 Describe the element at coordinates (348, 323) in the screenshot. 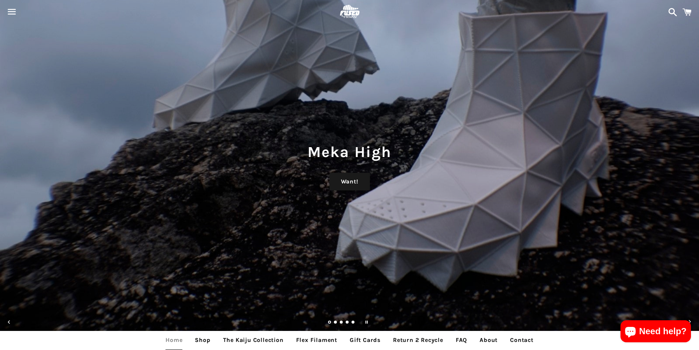

I see `a: Load slide 4` at that location.